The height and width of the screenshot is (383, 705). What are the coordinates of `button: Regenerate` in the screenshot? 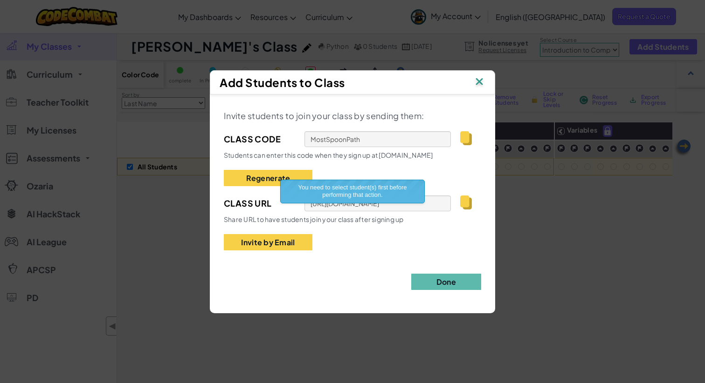 It's located at (268, 178).